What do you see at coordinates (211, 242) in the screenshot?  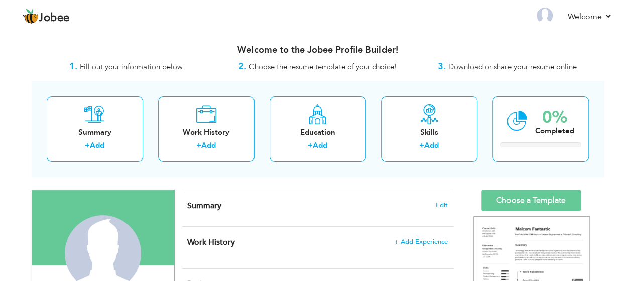 I see `span: Work History` at bounding box center [211, 242].